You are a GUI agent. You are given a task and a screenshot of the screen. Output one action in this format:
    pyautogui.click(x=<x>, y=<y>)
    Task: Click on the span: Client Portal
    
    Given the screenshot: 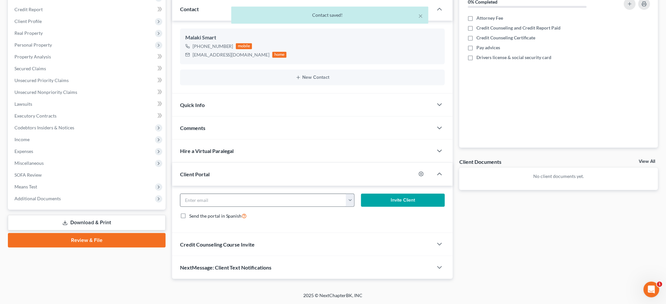 What is the action you would take?
    pyautogui.click(x=195, y=174)
    